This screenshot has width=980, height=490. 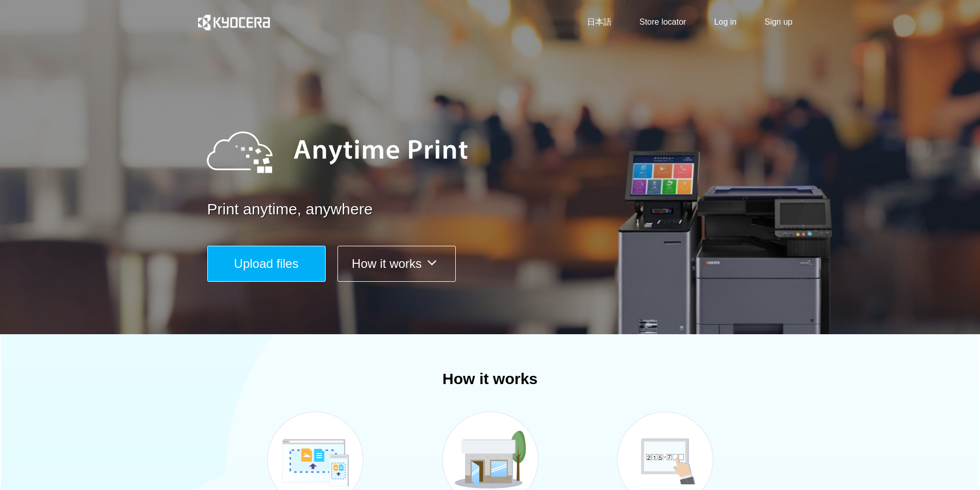 I want to click on button: How it works, so click(x=396, y=264).